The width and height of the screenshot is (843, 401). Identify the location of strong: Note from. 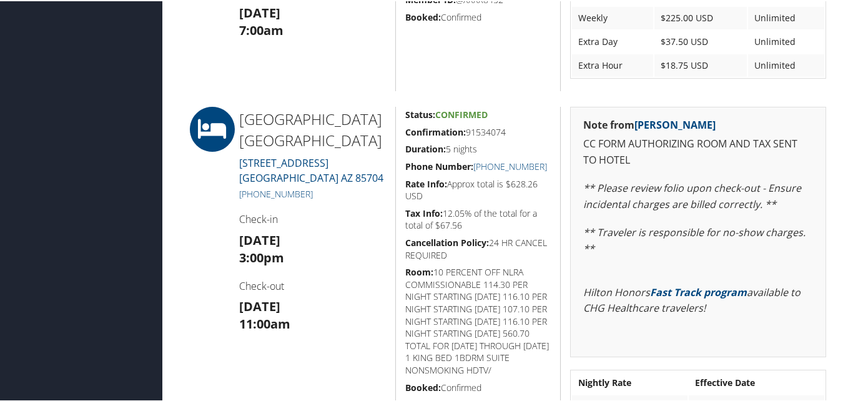
(650, 124).